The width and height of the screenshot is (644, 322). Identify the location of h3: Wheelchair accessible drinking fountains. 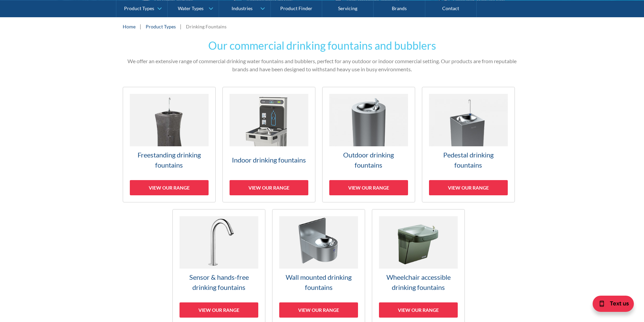
(418, 282).